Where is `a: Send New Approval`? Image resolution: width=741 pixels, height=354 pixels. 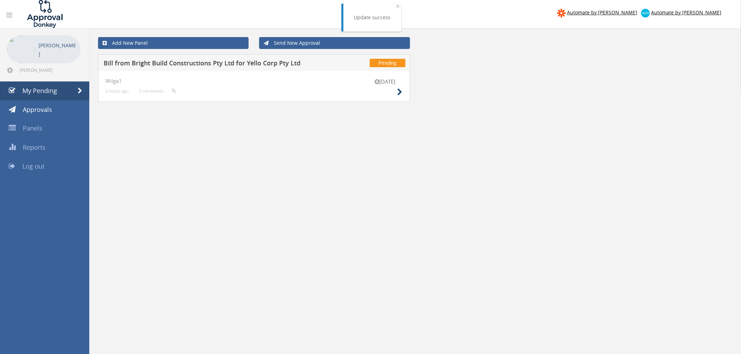 a: Send New Approval is located at coordinates (334, 43).